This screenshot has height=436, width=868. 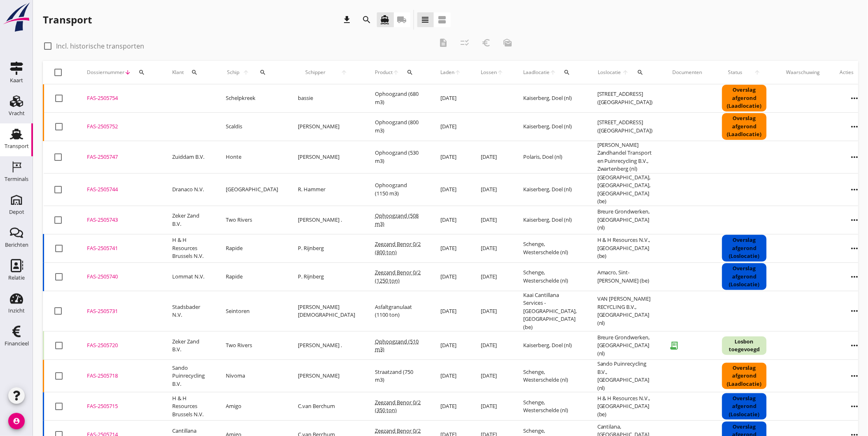 What do you see at coordinates (252, 276) in the screenshot?
I see `td: Rapide` at bounding box center [252, 276].